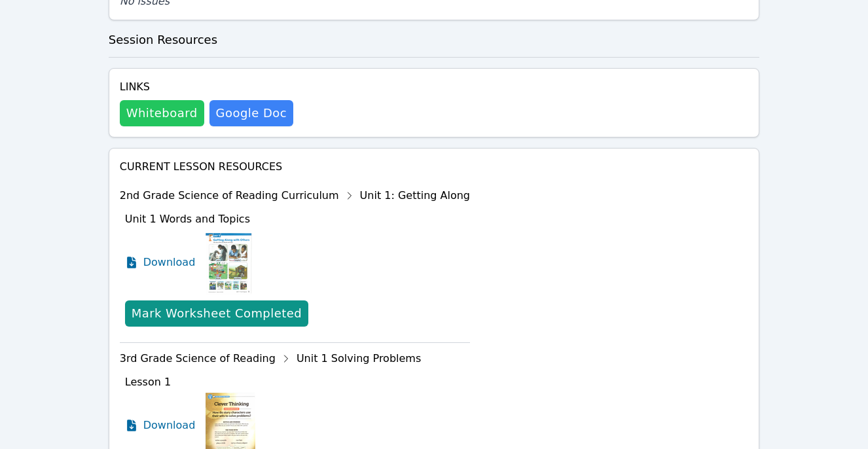 The width and height of the screenshot is (868, 449). I want to click on div: 3rd Grade Science of Reading Unit 1 Solving Problems, so click(295, 359).